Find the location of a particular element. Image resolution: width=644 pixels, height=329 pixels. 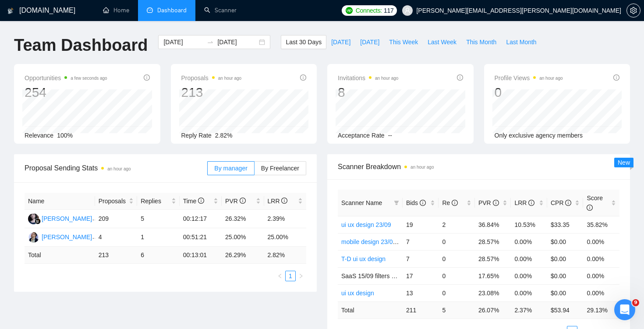

span: 2.82% is located at coordinates (224, 135).